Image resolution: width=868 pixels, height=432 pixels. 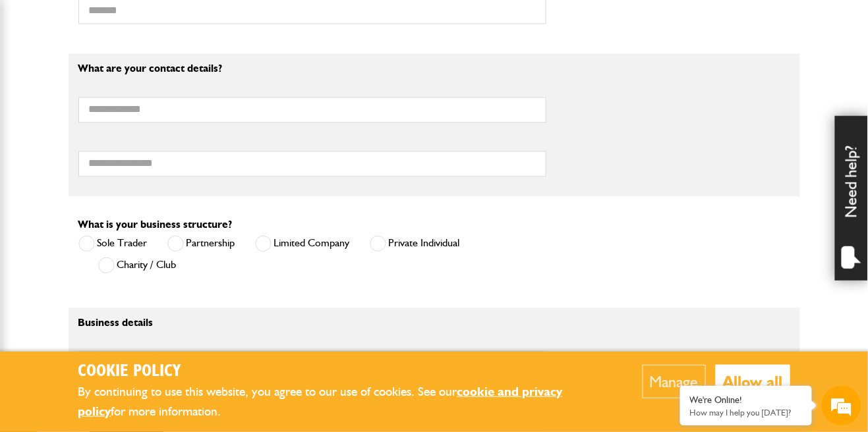 What do you see at coordinates (415, 243) in the screenshot?
I see `label: Private Individual` at bounding box center [415, 243].